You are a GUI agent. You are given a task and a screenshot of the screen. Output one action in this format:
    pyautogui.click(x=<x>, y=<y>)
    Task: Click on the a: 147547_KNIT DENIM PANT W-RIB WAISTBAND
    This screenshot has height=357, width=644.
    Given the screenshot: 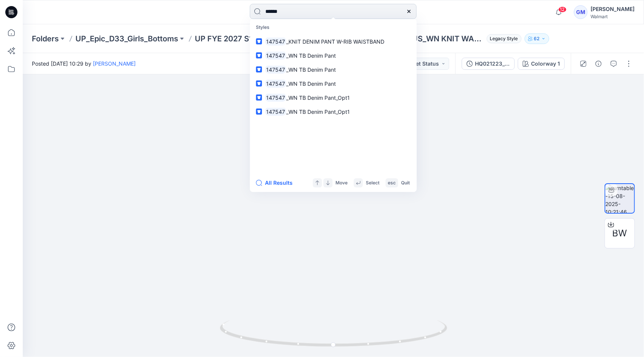 What is the action you would take?
    pyautogui.click(x=333, y=42)
    